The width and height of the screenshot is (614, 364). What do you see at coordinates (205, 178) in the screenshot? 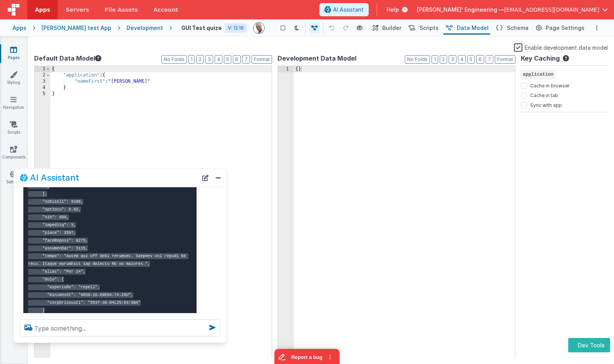
I see `button: New Chat` at bounding box center [205, 178].